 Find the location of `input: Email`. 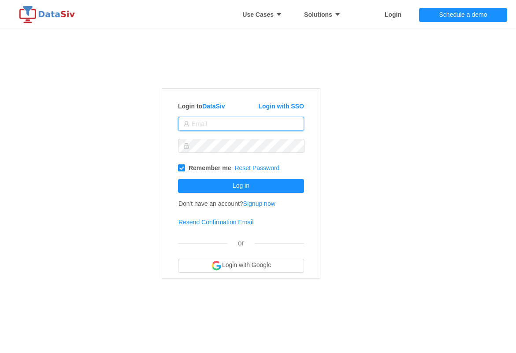

input: Email is located at coordinates (241, 124).